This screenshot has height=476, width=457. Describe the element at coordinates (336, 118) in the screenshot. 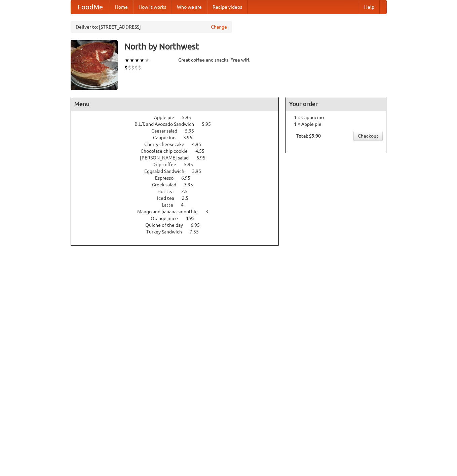

I see `li: 1 × Cappucino` at that location.